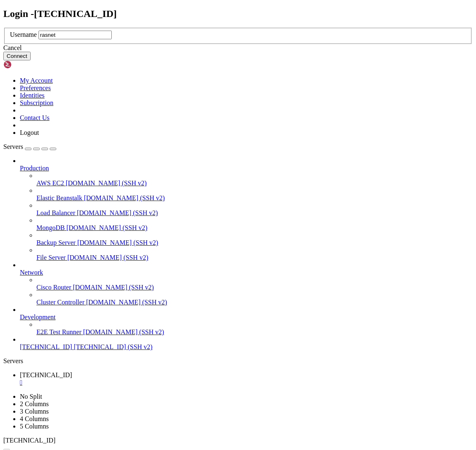 The image size is (476, 450). I want to click on li: Development, so click(246, 321).